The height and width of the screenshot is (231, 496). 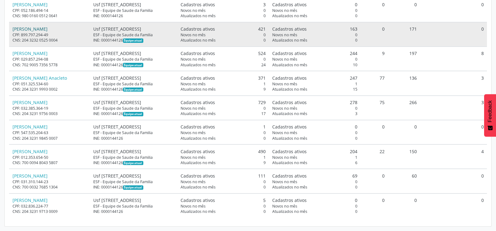 I want to click on div: 24, so click(x=223, y=65).